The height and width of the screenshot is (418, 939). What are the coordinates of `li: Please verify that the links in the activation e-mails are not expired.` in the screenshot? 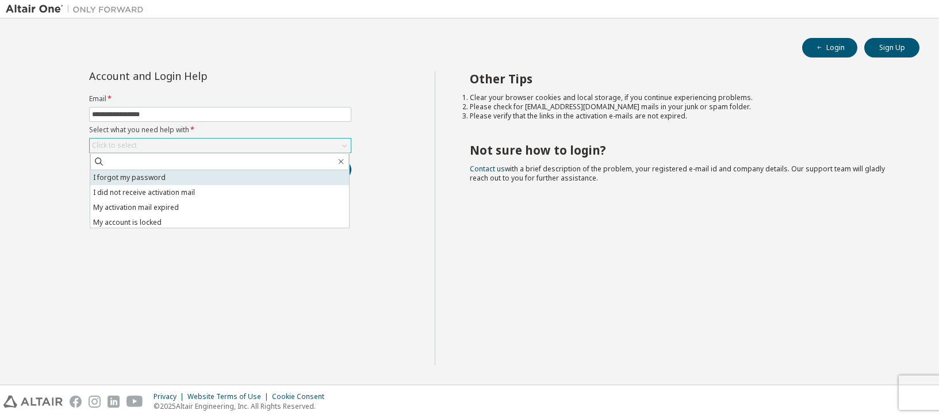 It's located at (684, 116).